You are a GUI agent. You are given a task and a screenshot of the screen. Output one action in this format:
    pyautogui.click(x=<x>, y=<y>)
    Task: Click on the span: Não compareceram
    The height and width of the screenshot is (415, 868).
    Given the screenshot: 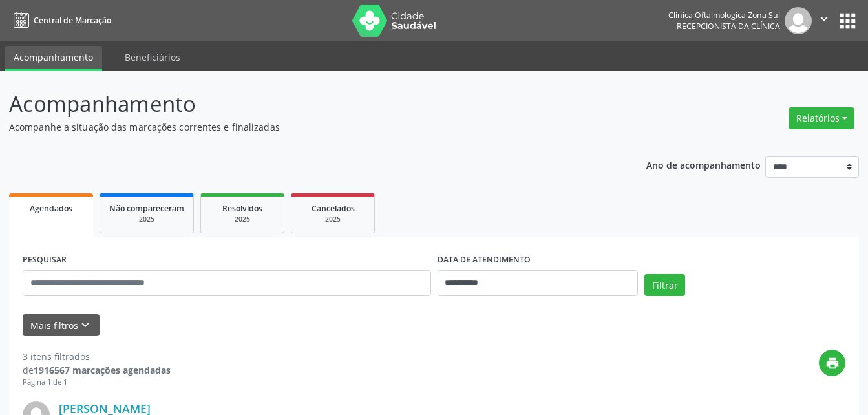 What is the action you would take?
    pyautogui.click(x=147, y=208)
    